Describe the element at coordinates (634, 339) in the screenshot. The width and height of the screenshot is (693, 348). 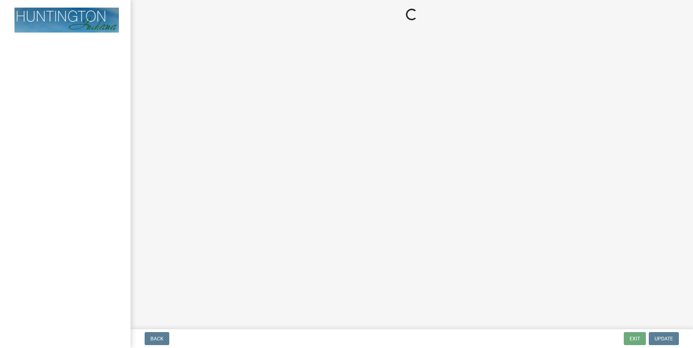
I see `button: Exit` at that location.